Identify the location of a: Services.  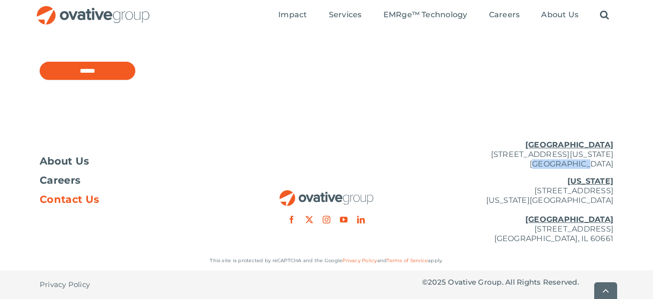
(345, 15).